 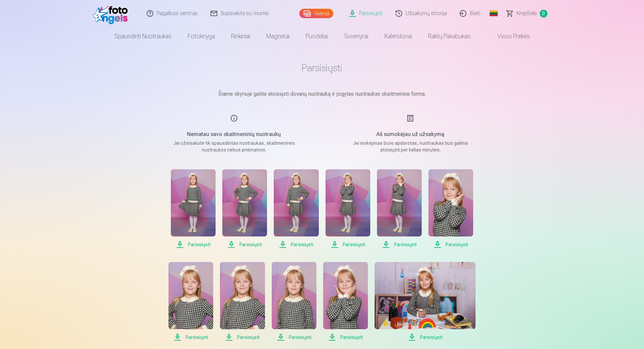 I want to click on p: Šiame skyriuje galite atsisiųsti dovanų nuotrauką ir įsigytas nuotraukas skaitmenine forma., so click(x=322, y=94).